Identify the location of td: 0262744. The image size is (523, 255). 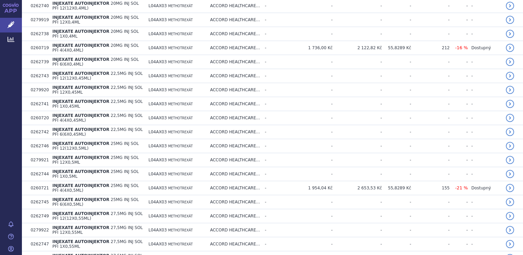
(38, 174).